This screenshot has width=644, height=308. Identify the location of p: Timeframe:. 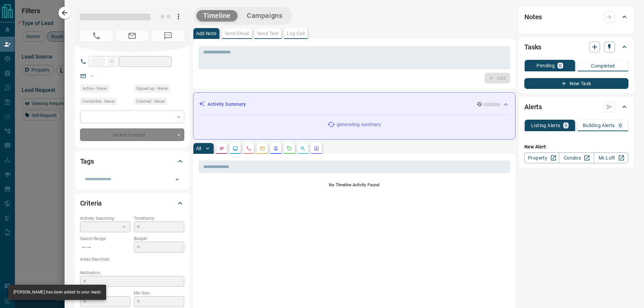
(159, 218).